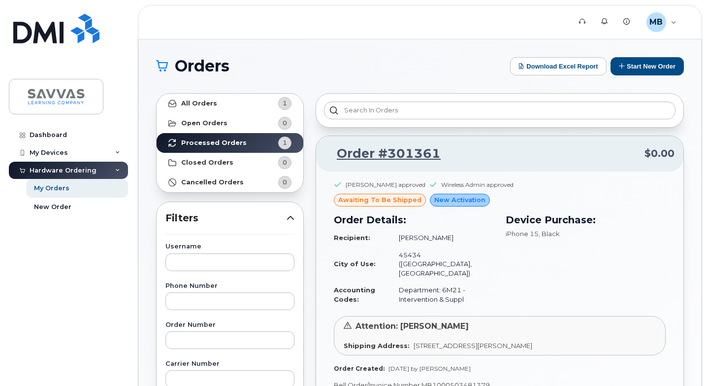  I want to click on strong: Cancelled Orders, so click(212, 182).